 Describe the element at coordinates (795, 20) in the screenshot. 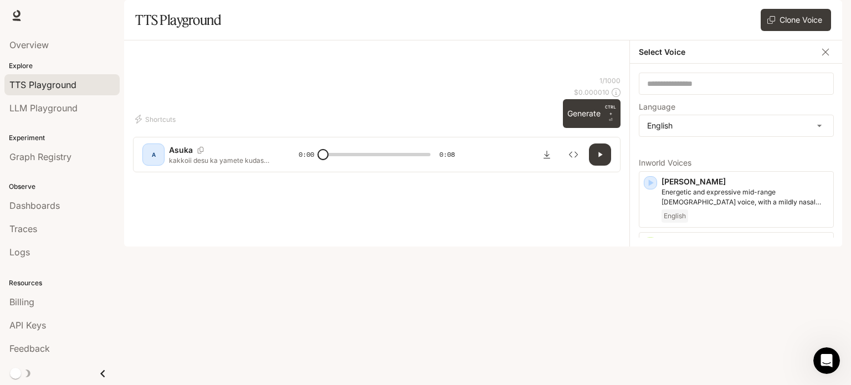

I see `button: Clone Voice` at that location.